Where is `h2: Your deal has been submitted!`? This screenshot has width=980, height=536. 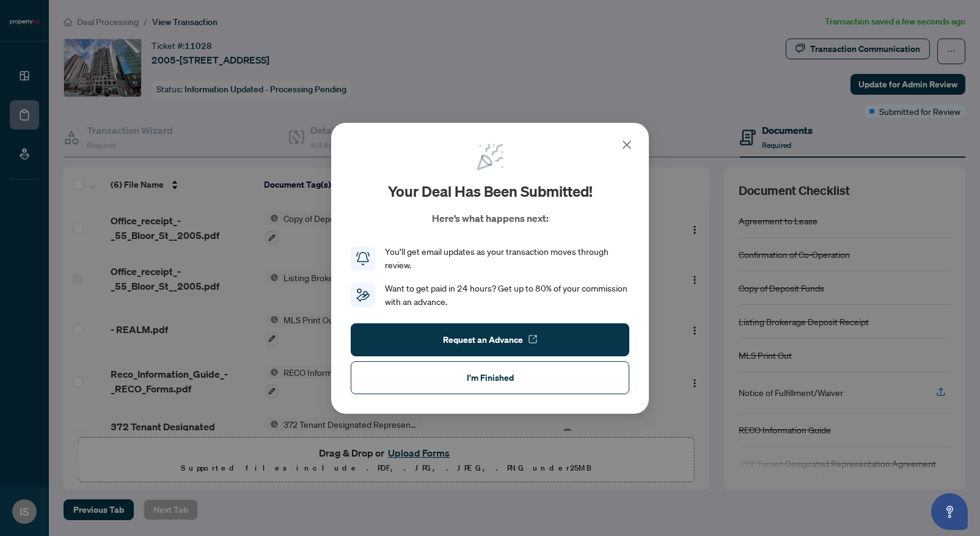 h2: Your deal has been submitted! is located at coordinates (490, 191).